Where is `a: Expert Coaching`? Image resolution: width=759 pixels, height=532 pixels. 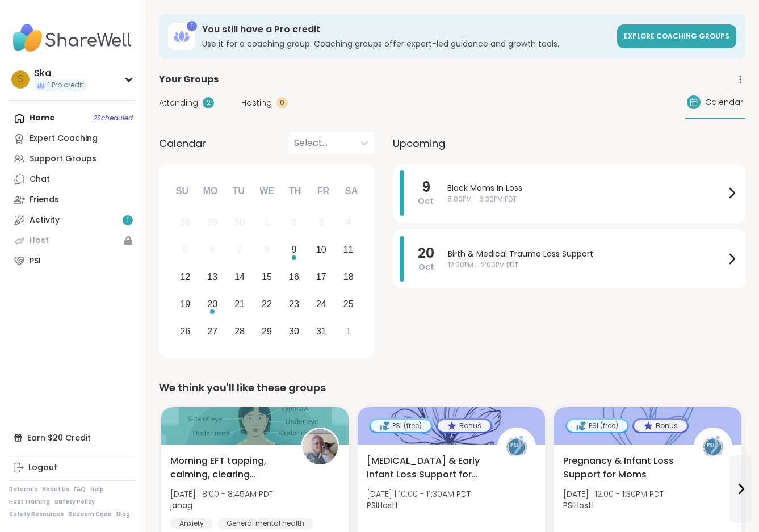 a: Expert Coaching is located at coordinates (72, 138).